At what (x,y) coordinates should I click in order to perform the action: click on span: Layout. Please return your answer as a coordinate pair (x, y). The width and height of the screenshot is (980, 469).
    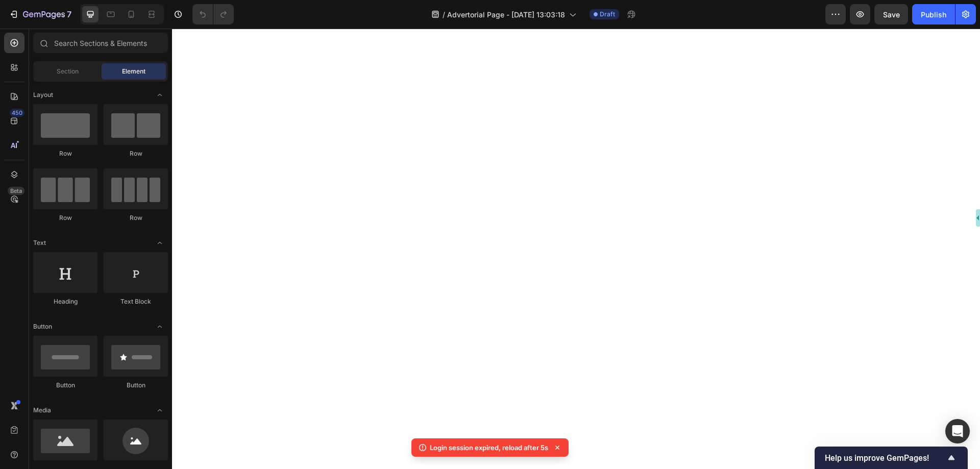
    Looking at the image, I should click on (42, 95).